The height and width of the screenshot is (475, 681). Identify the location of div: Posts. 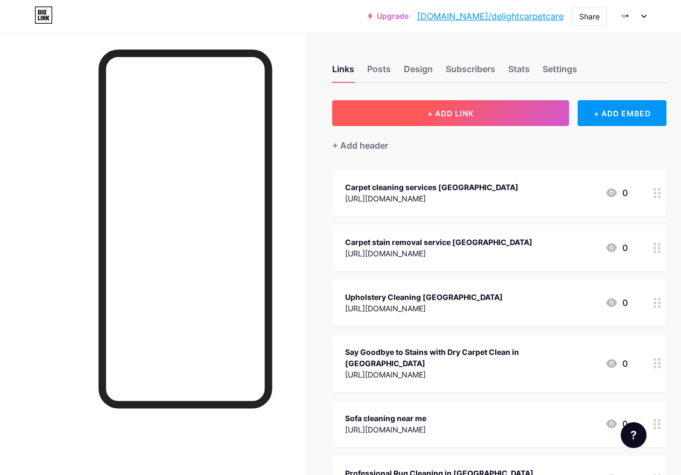
(379, 72).